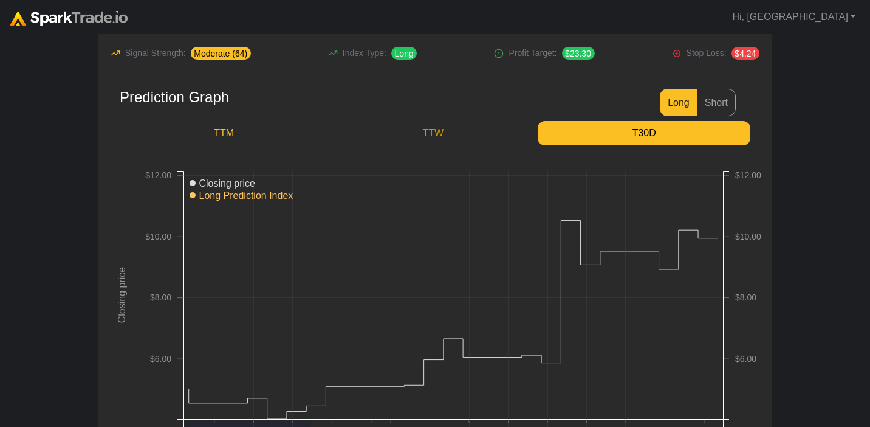 This screenshot has width=870, height=427. Describe the element at coordinates (707, 53) in the screenshot. I see `span: Stop Loss:` at that location.